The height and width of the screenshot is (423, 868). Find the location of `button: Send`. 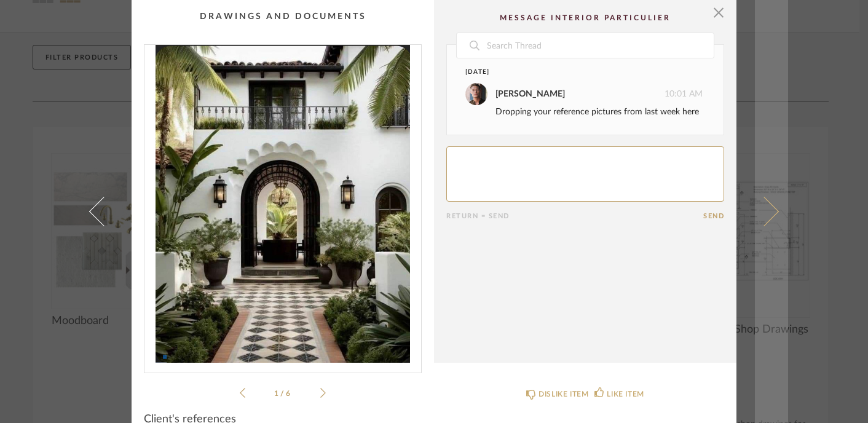

button: Send is located at coordinates (714, 216).